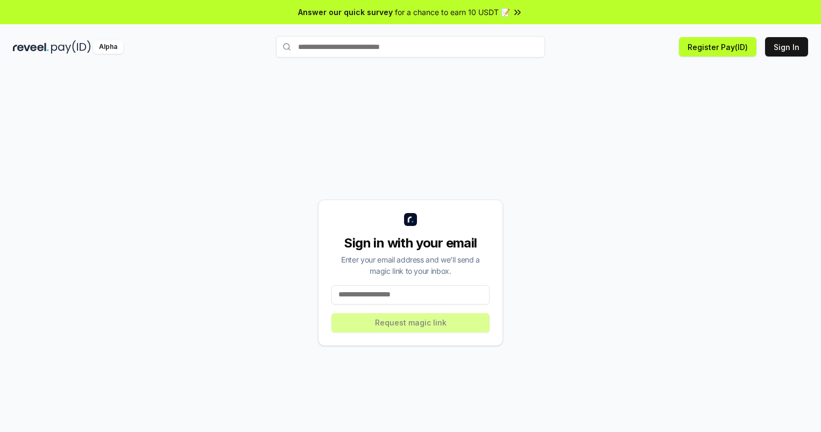 Image resolution: width=821 pixels, height=432 pixels. Describe the element at coordinates (411, 265) in the screenshot. I see `div: Enter your email address and we’ll send a magic link to your inbox.` at that location.